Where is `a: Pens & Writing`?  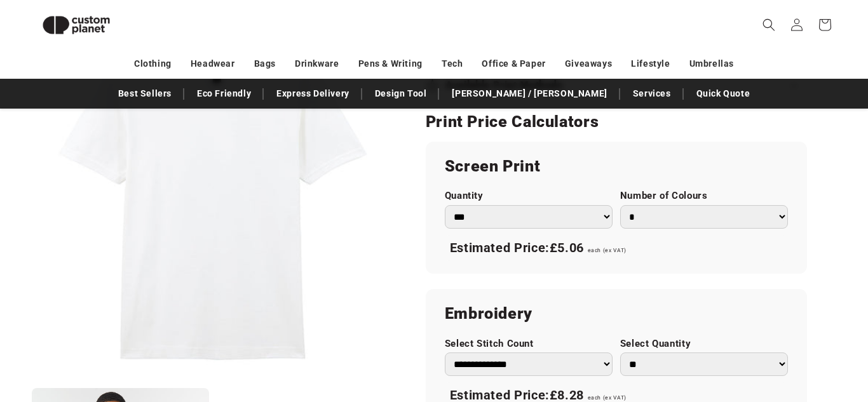
a: Pens & Writing is located at coordinates (390, 64).